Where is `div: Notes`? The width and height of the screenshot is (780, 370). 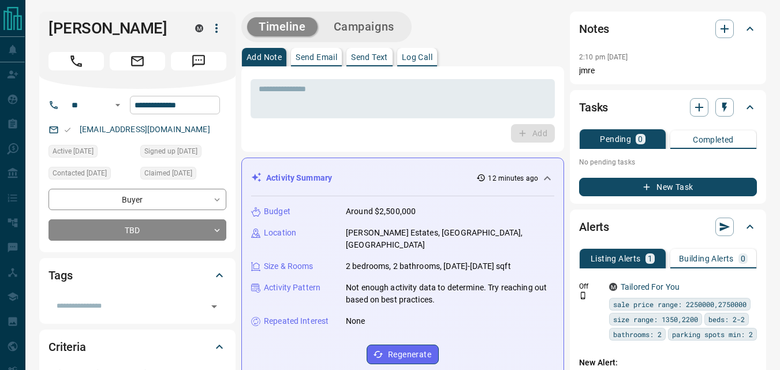 div: Notes is located at coordinates (668, 29).